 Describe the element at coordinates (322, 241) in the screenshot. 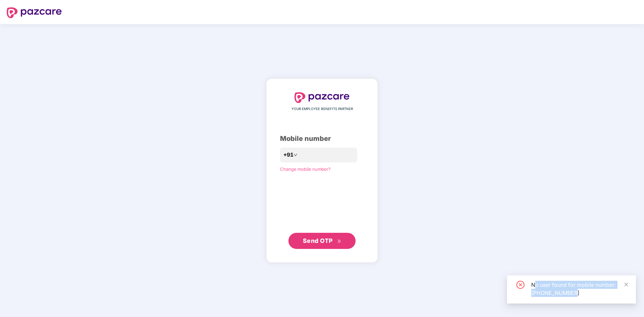

I see `button: Send OTPdouble-right` at that location.